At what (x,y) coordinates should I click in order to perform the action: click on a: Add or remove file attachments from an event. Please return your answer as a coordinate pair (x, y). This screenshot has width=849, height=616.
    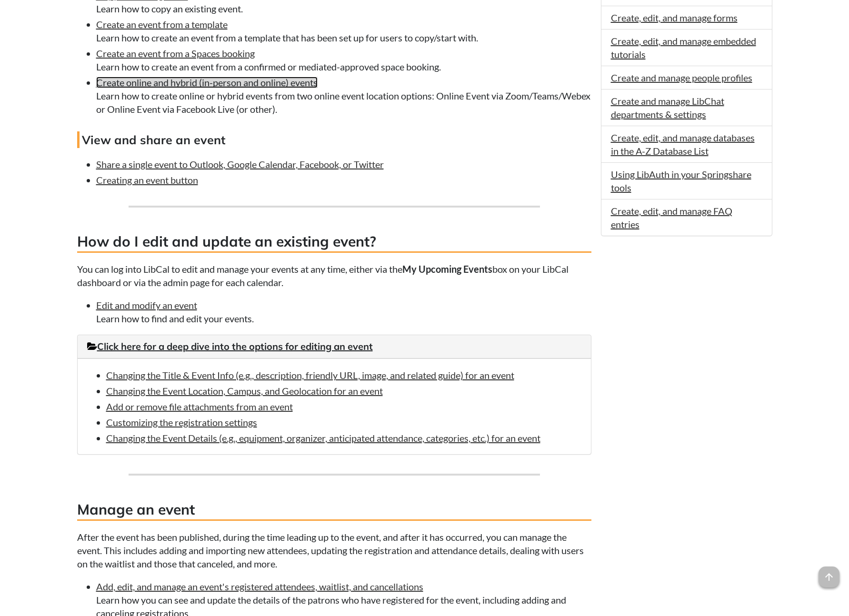
    Looking at the image, I should click on (200, 406).